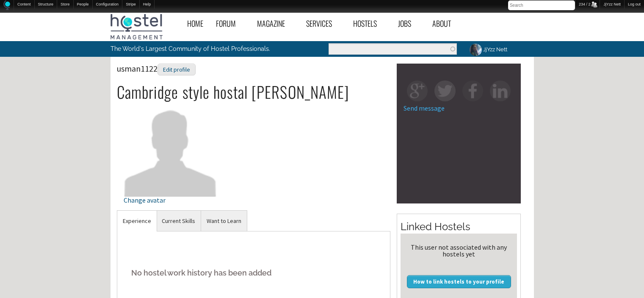 This screenshot has height=298, width=644. I want to click on img: Home, so click(7, 5).